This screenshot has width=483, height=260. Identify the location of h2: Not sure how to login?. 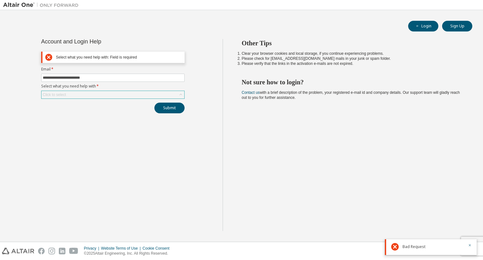
(352, 82).